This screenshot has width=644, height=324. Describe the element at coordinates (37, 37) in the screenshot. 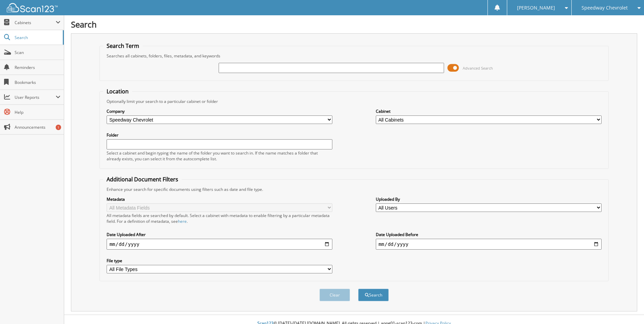

I see `span: Search` at that location.